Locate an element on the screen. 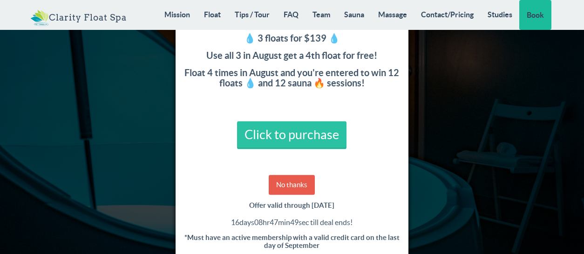  a: No thanks is located at coordinates (292, 185).